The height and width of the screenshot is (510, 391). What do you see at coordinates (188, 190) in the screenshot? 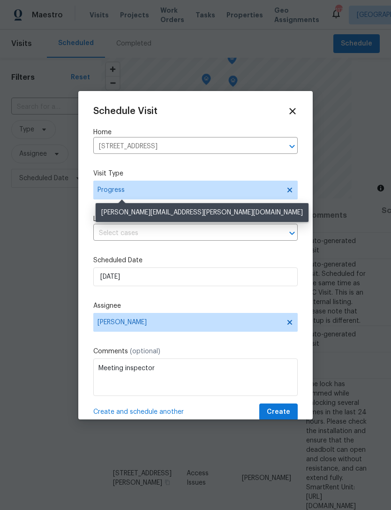
I see `span: Progress` at bounding box center [188, 190].